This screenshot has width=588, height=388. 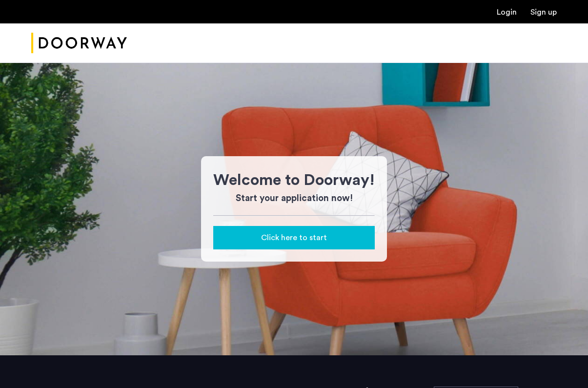 What do you see at coordinates (293, 180) in the screenshot?
I see `h1: Welcome to Doorway!` at bounding box center [293, 180].